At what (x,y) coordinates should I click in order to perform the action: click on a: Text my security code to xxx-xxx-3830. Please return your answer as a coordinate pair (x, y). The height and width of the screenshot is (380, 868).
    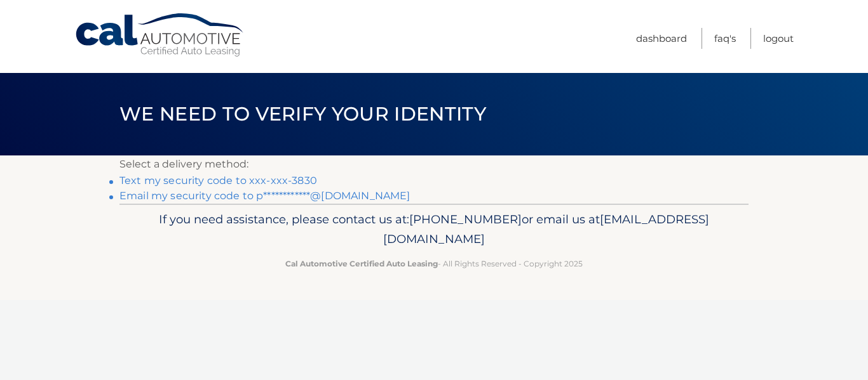
    Looking at the image, I should click on (217, 181).